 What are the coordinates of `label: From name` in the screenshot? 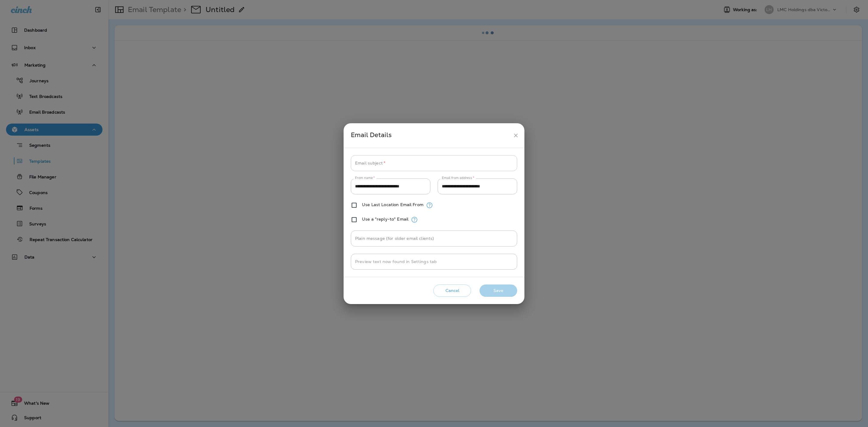 It's located at (365, 178).